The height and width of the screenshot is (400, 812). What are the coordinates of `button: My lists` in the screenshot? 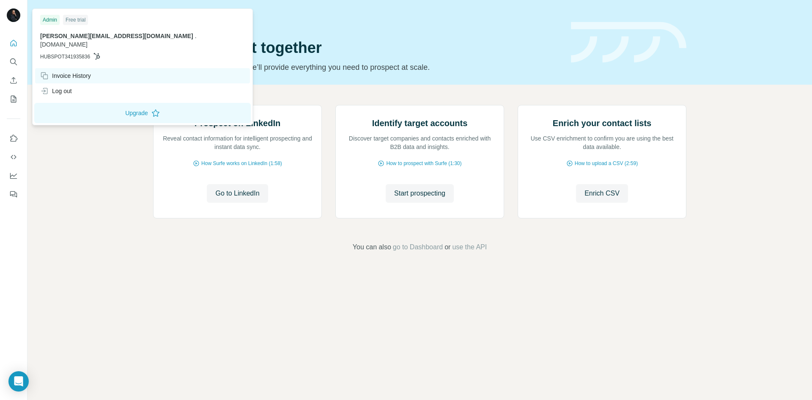 It's located at (14, 99).